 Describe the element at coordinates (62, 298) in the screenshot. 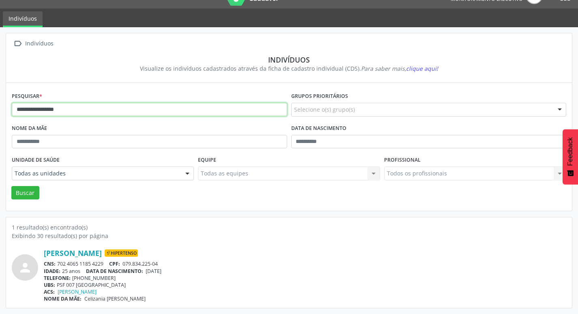

I see `span: NOME DA MÃE:` at that location.